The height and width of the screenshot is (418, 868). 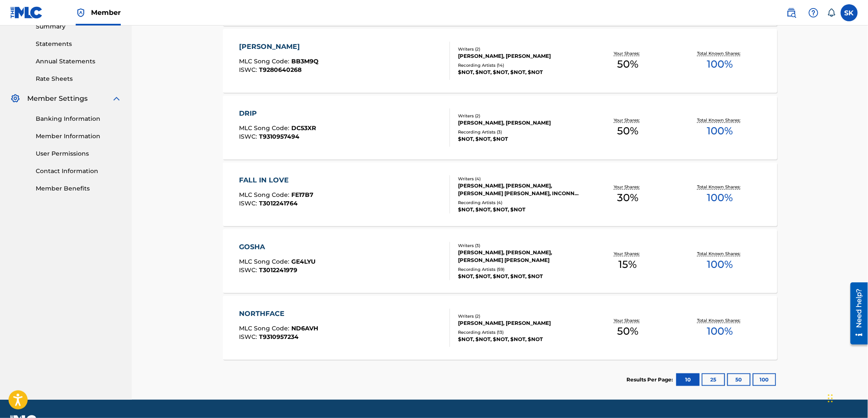 I want to click on a: Contact Information, so click(x=79, y=171).